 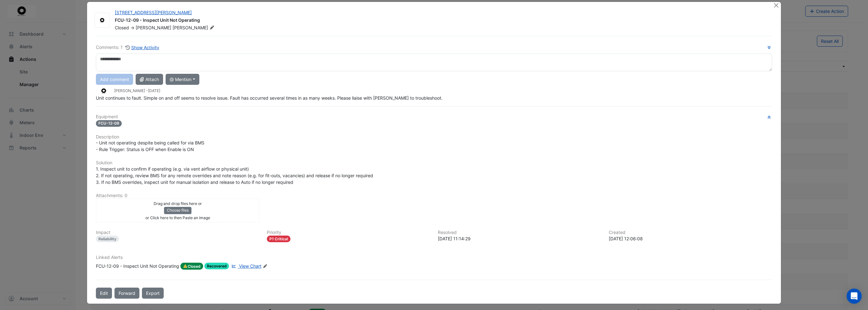 I want to click on span: - Unit not operating despite being called for via BMS - Rule Trigger: Status is OFF when Enable i..., so click(x=150, y=146).